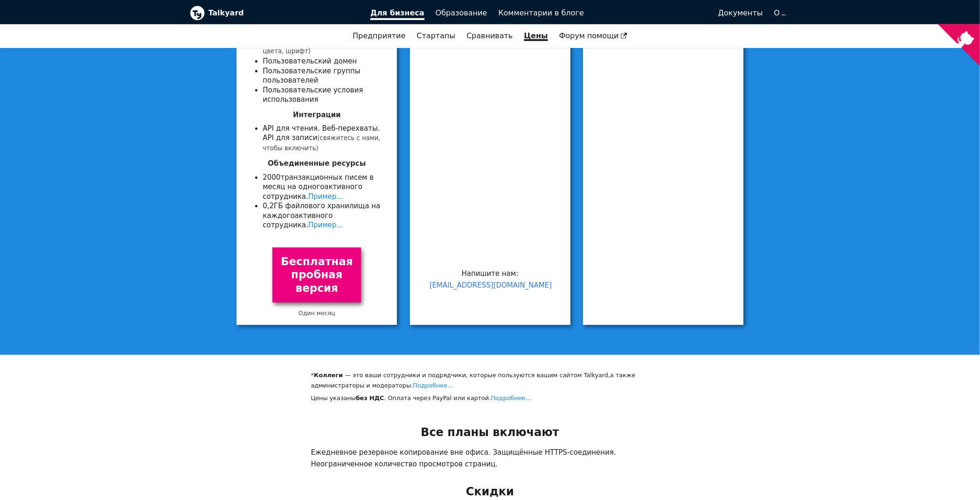  Describe the element at coordinates (436, 36) in the screenshot. I see `font: Стартапы` at that location.